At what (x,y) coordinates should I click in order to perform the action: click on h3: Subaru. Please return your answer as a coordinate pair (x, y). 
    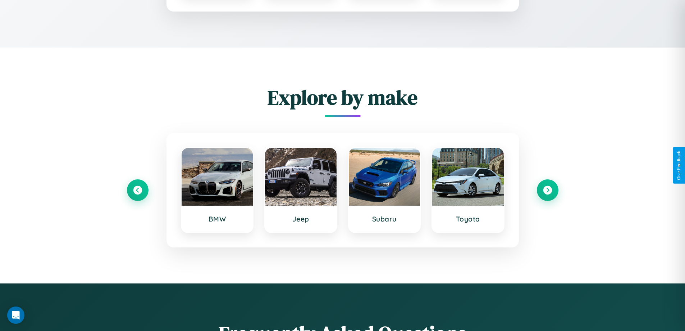
    Looking at the image, I should click on (385, 219).